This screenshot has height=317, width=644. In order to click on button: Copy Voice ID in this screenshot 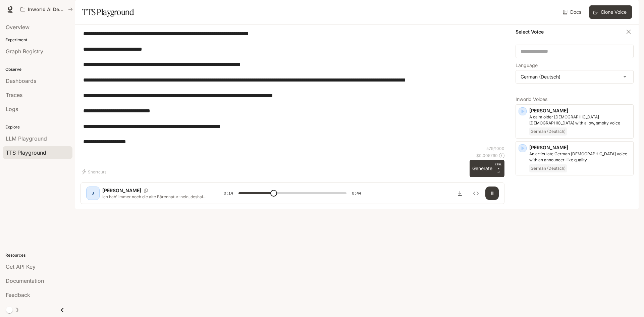, I will do `click(146, 191)`.